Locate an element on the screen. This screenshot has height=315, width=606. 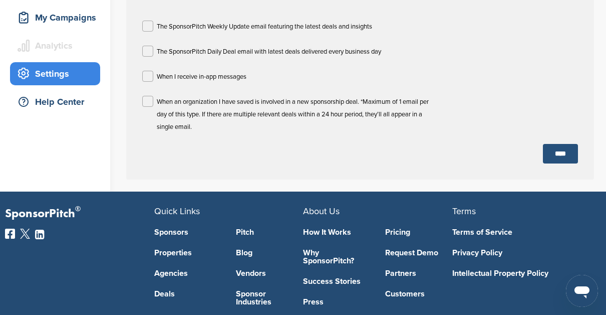
a: Success Stories is located at coordinates (337, 281).